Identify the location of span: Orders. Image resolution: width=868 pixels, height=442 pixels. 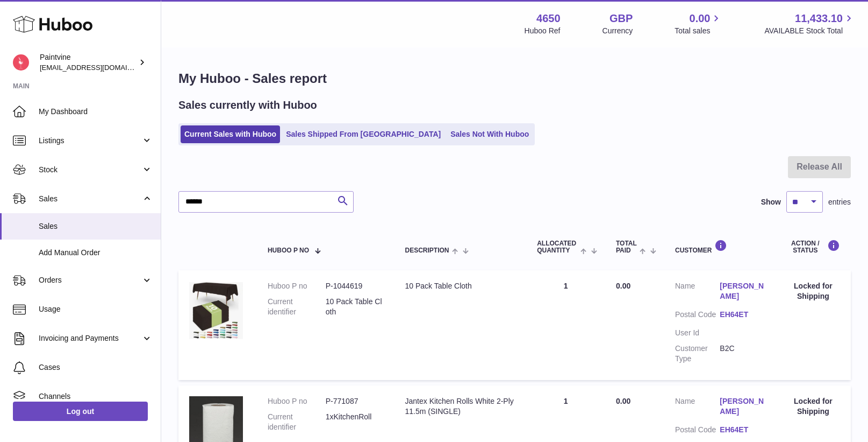
(90, 280).